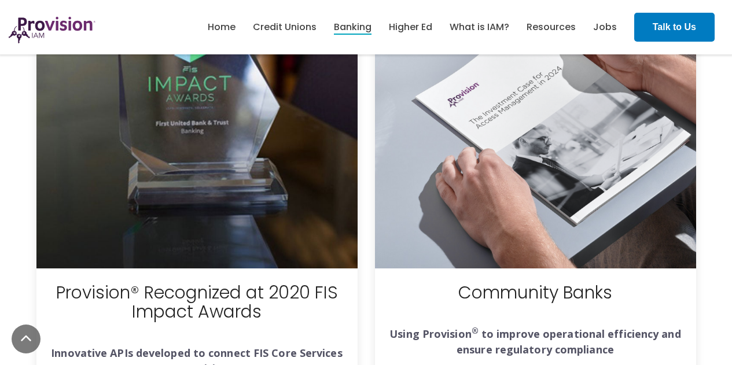 The height and width of the screenshot is (365, 732). What do you see at coordinates (535, 341) in the screenshot?
I see `strong: Using Provision to improve operational efficiency and ensure regulatory compliance` at bounding box center [535, 341].